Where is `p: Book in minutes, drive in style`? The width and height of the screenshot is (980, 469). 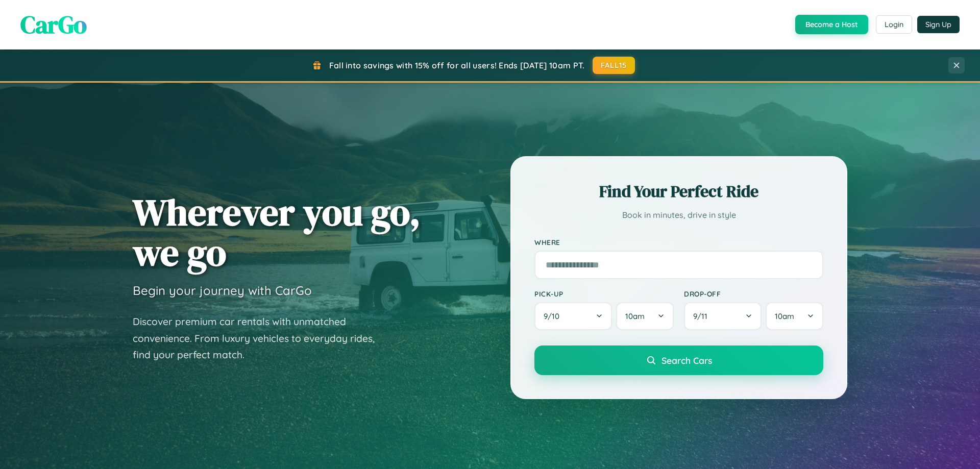
p: Book in minutes, drive in style is located at coordinates (679, 215).